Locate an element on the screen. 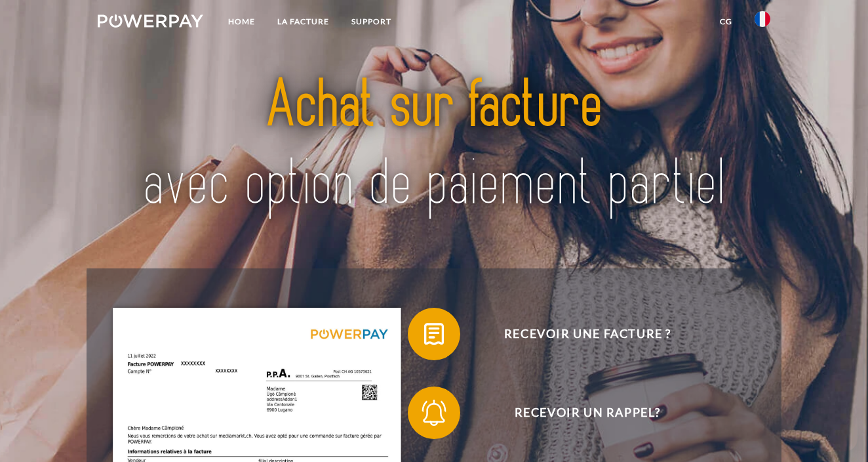 Image resolution: width=868 pixels, height=462 pixels. img: logo-powerpay-white.svg is located at coordinates (150, 21).